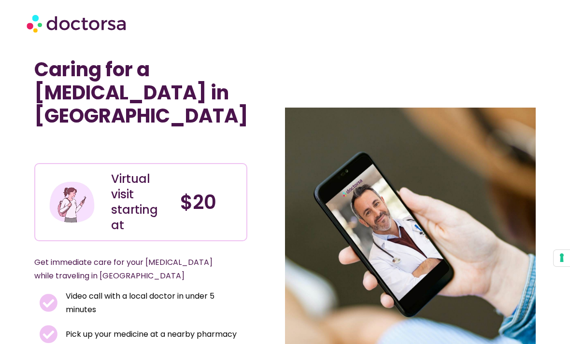 This screenshot has width=570, height=344. Describe the element at coordinates (562, 258) in the screenshot. I see `button: Your consent preferences for tracking technologies` at that location.